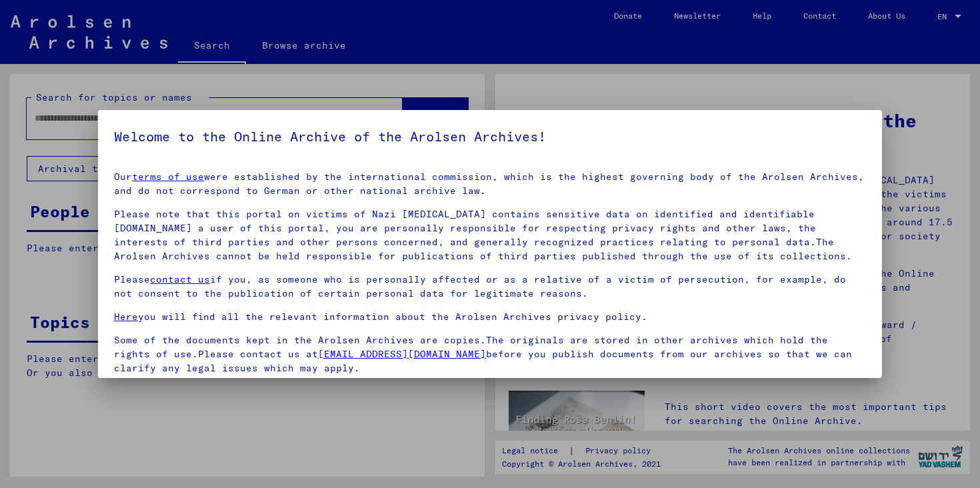 This screenshot has height=488, width=980. What do you see at coordinates (490, 136) in the screenshot?
I see `h5: Welcome to the Online Archive of the Arolsen Archives!` at bounding box center [490, 136].